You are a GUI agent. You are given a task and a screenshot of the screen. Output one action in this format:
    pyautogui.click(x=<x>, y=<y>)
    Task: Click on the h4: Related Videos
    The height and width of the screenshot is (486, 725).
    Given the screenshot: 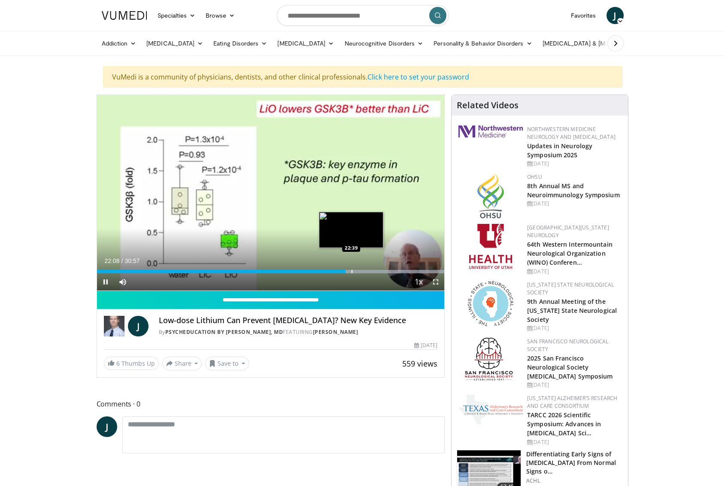 What is the action you would take?
    pyautogui.click(x=488, y=105)
    